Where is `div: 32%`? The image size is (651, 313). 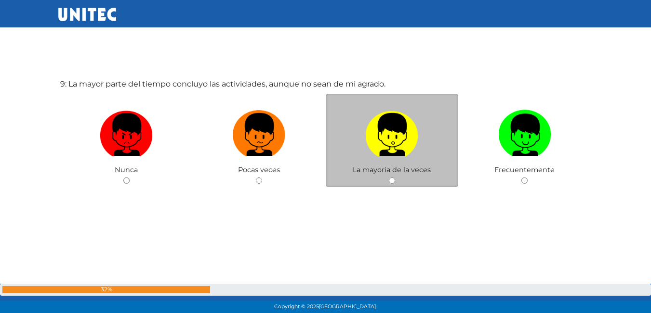 div: 32% is located at coordinates (106, 290).